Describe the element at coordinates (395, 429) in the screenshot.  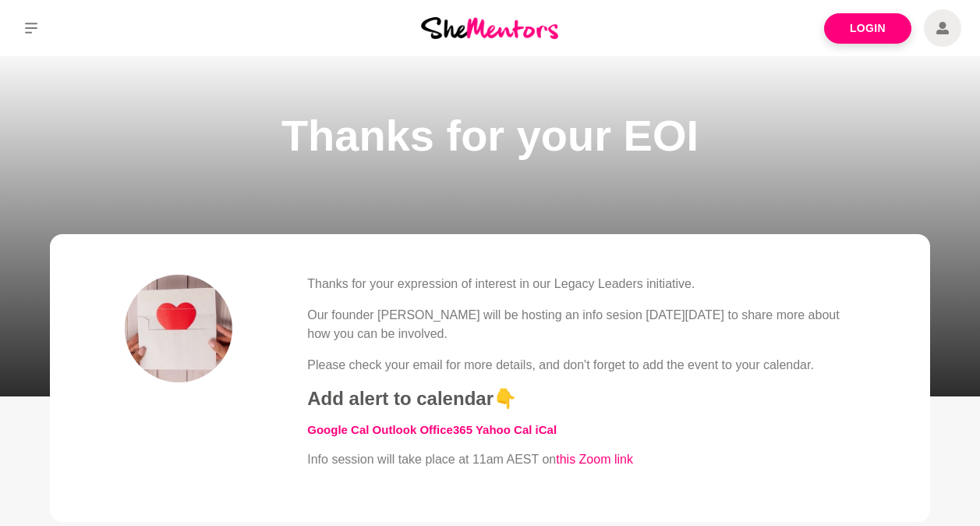
I see `a: Outlook` at that location.